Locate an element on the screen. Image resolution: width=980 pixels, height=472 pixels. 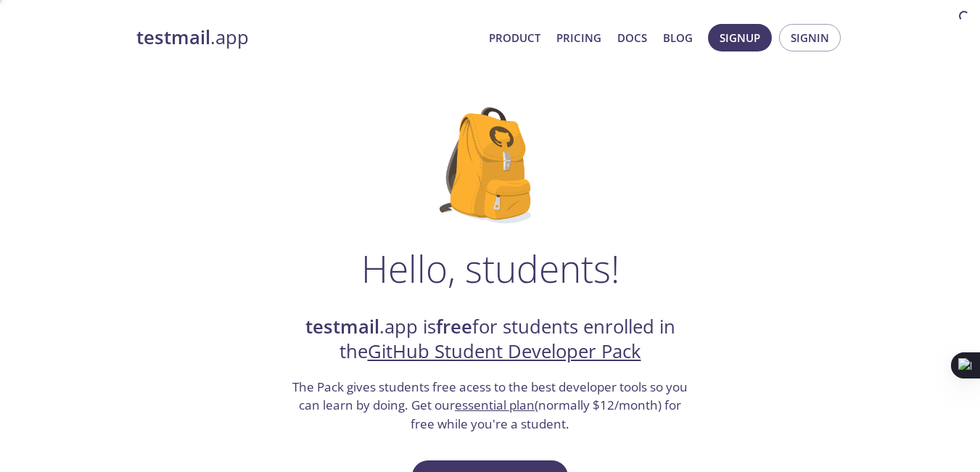
h3: The Pack gives students free acess to the best developer tools so you can learn by doing. Get our... is located at coordinates (490, 405).